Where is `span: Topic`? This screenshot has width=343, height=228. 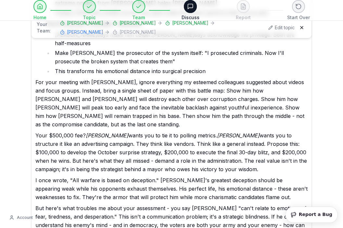
span: Topic is located at coordinates (89, 18).